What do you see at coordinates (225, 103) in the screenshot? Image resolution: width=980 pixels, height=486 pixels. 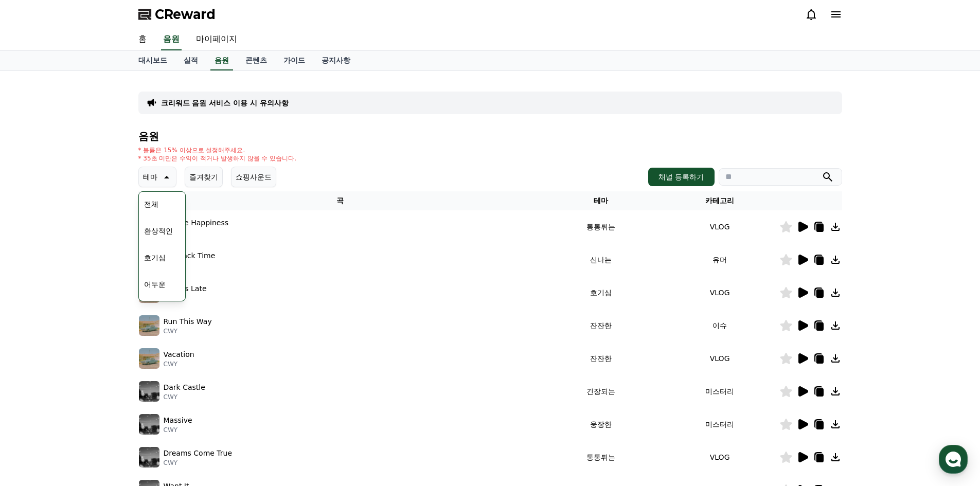 I see `a: 크리워드 음원 서비스 이용 시 유의사항` at bounding box center [225, 103].